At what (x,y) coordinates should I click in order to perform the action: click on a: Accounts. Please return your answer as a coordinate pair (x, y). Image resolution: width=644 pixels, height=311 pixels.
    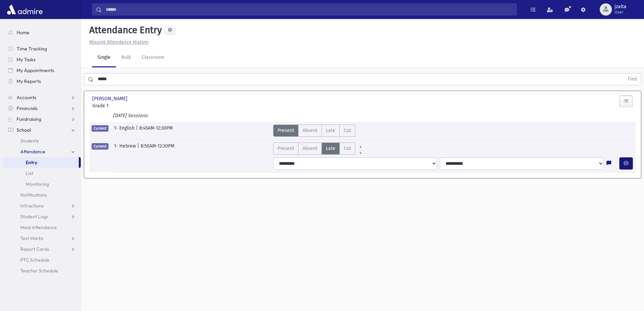
    Looking at the image, I should click on (42, 97).